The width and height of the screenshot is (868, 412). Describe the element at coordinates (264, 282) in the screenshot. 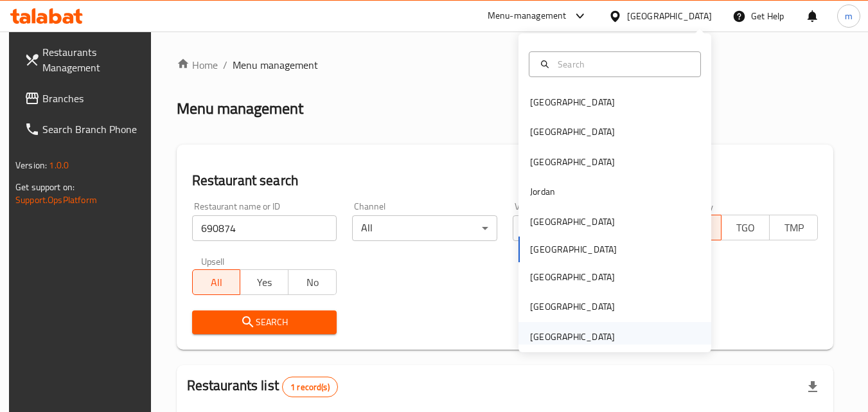

I see `button: Yes` at that location.